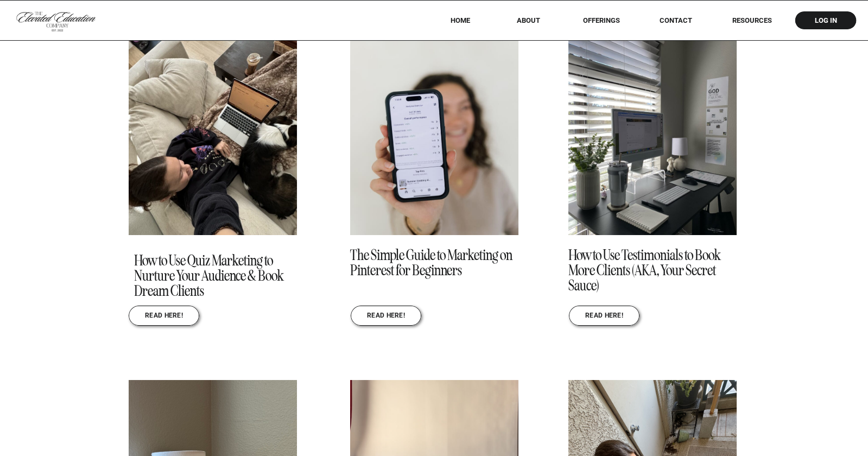  I want to click on a: RESOURCES, so click(752, 20).